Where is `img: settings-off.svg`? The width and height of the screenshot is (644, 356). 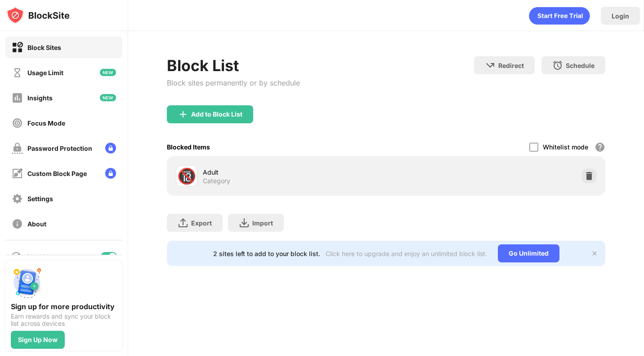 img: settings-off.svg is located at coordinates (17, 199).